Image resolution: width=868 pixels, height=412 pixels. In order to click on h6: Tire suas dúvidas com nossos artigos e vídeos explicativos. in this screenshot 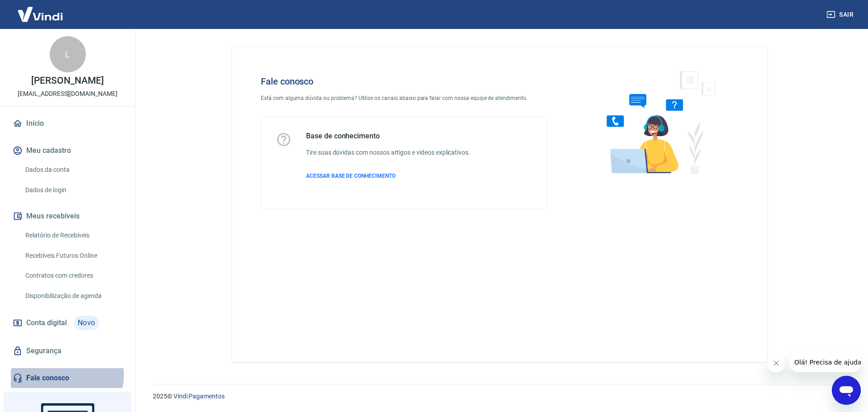, I will do `click(388, 152)`.